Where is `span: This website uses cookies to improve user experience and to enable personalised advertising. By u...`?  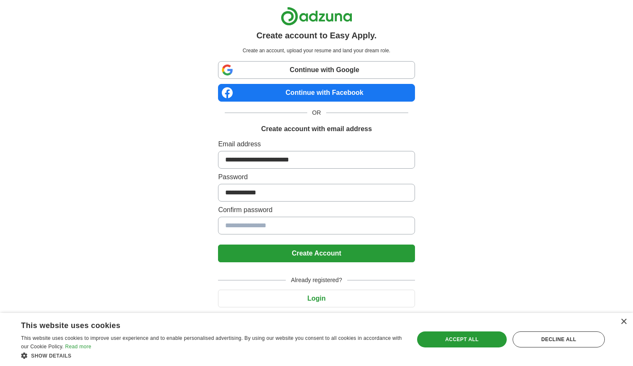 span: This website uses cookies to improve user experience and to enable personalised advertising. By u... is located at coordinates (211, 342).